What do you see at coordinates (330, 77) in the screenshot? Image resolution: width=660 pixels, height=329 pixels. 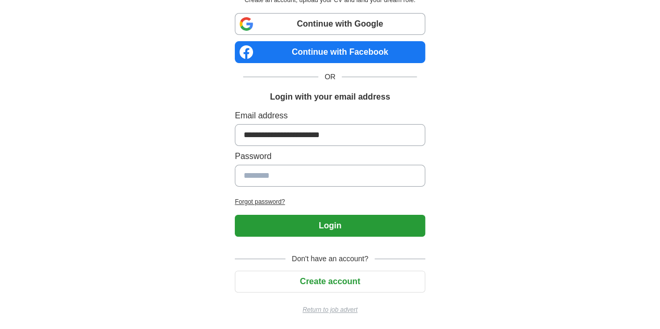 I see `span: OR` at bounding box center [330, 77].